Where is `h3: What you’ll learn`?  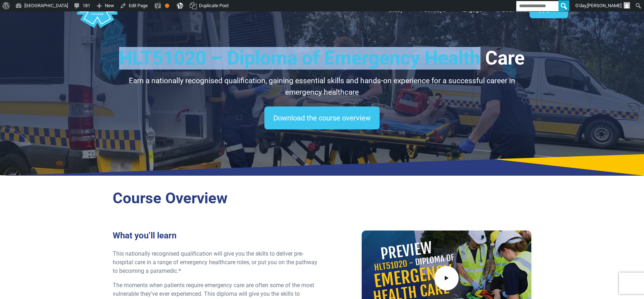
h3: What you’ll learn is located at coordinates (215, 235).